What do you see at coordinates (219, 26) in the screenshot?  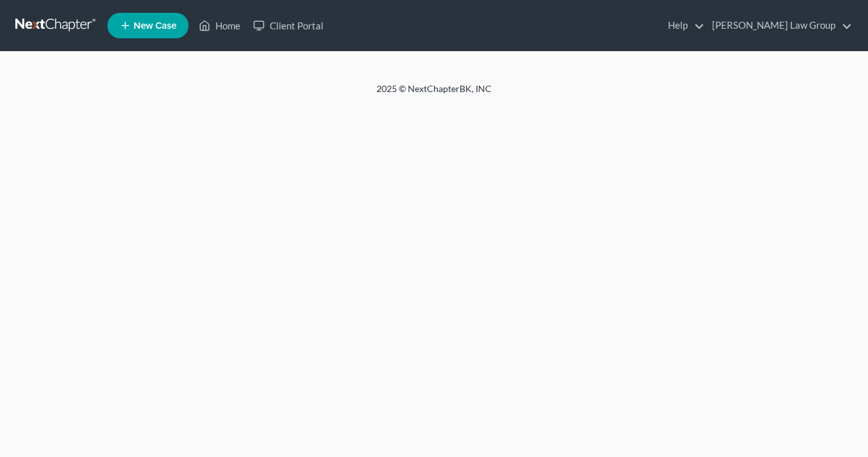 I see `a: Home` at bounding box center [219, 26].